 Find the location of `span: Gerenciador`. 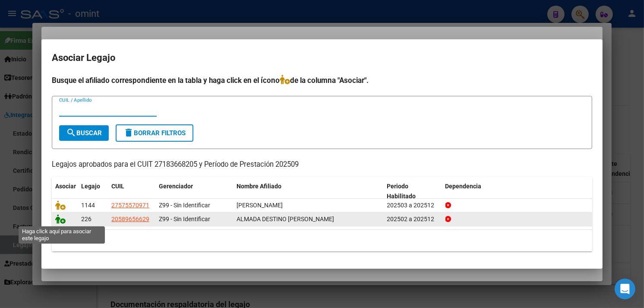

span: Gerenciador is located at coordinates (175, 186).